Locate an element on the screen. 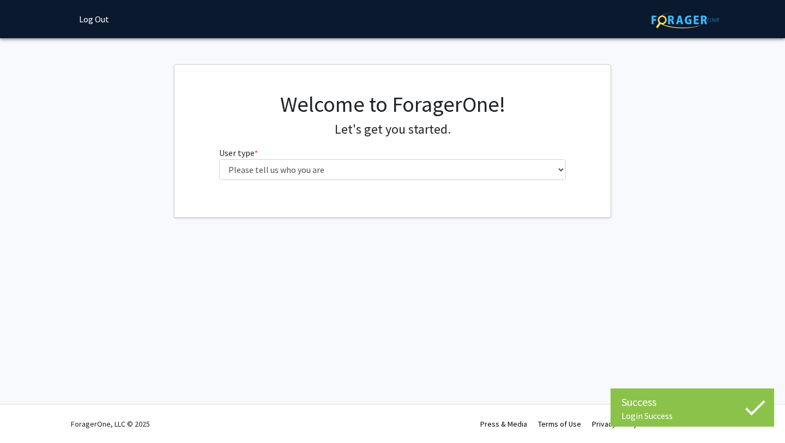 Image resolution: width=785 pixels, height=443 pixels. a: Terms of Use is located at coordinates (559, 423).